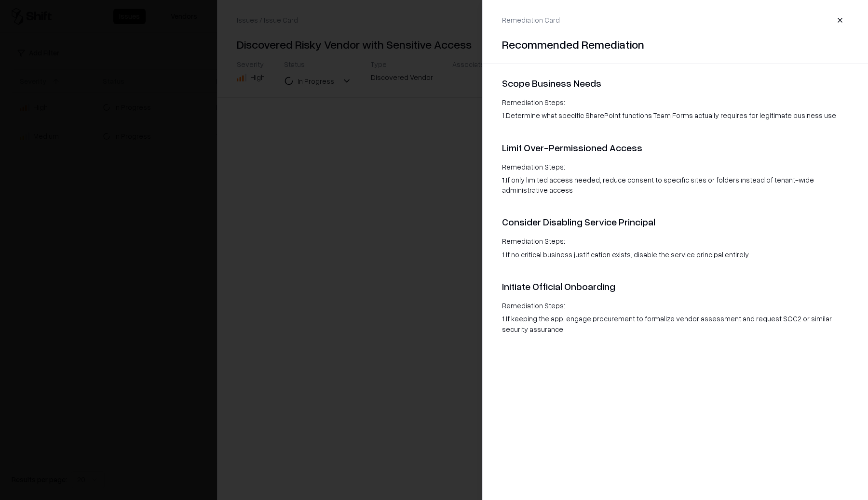 This screenshot has width=868, height=500. Describe the element at coordinates (531, 19) in the screenshot. I see `p: Remediation Card` at that location.